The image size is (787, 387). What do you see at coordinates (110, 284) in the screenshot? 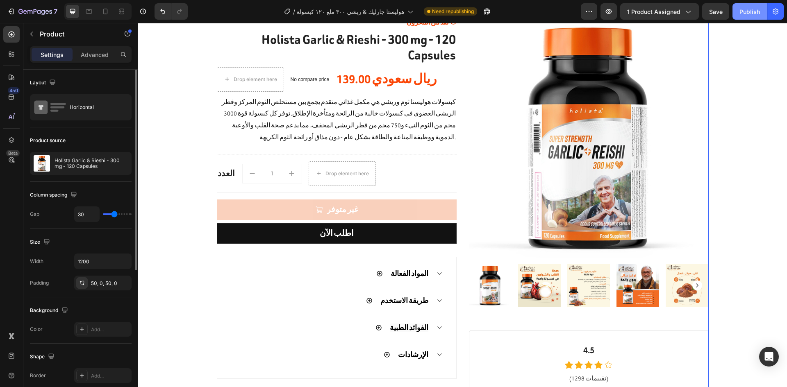
I see `div: 50, 0, 50, 0` at bounding box center [110, 284].